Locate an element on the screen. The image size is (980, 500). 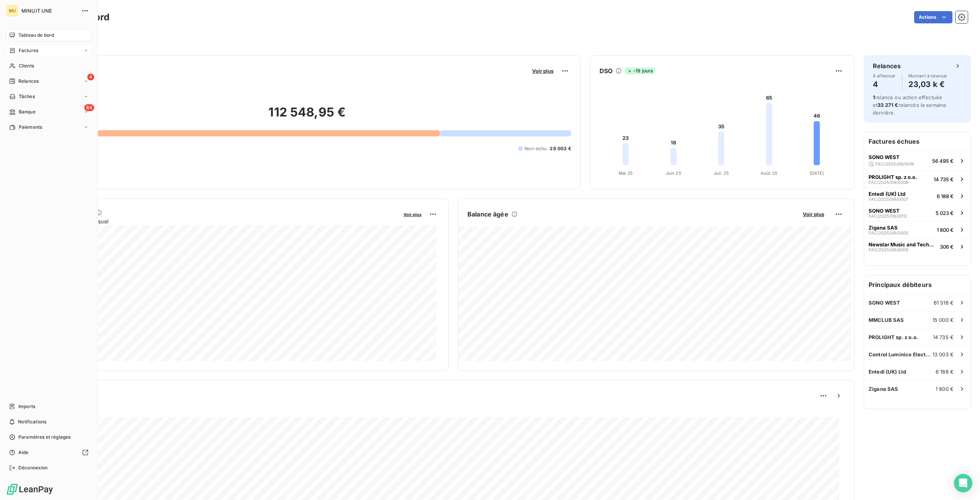
span: MMCLUB SAS is located at coordinates (886, 320).